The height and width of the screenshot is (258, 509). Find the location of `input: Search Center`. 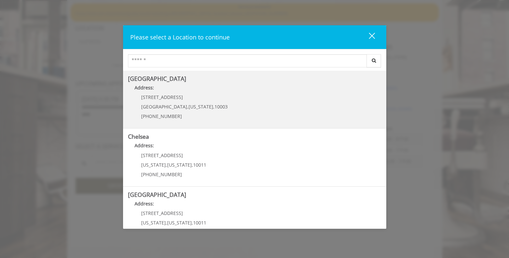

input: Search Center is located at coordinates (247, 61).